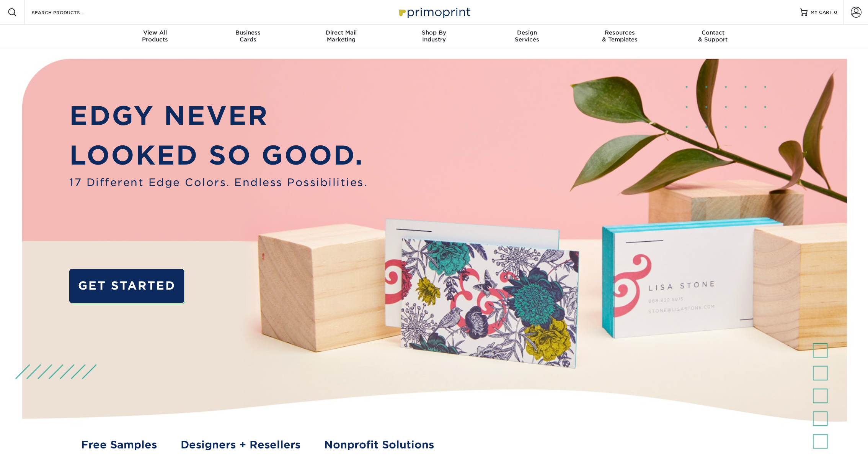 This screenshot has height=458, width=868. What do you see at coordinates (434, 12) in the screenshot?
I see `img: Primoprint` at bounding box center [434, 12].